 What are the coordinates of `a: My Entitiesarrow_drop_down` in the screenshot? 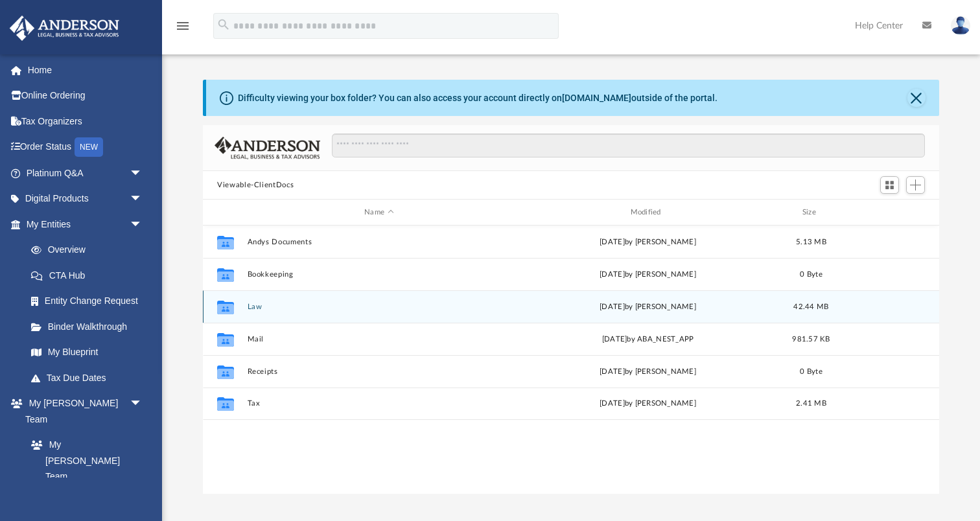 It's located at (85, 224).